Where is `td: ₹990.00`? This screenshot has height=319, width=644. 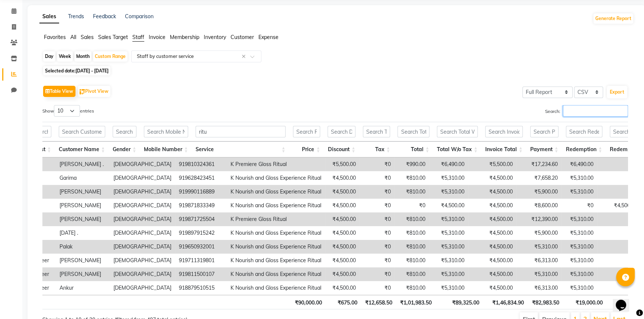 td: ₹990.00 is located at coordinates (412, 164).